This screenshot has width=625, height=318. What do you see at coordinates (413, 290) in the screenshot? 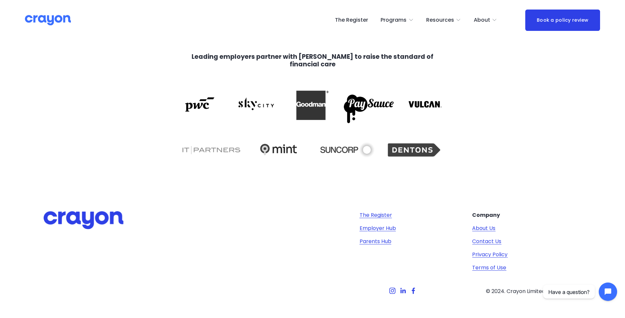
I see `a: Facebook` at bounding box center [413, 290].